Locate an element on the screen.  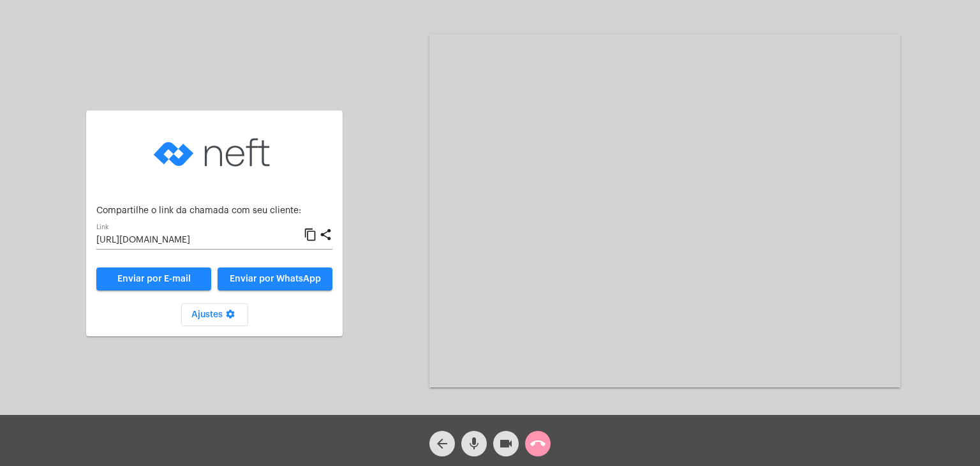
img: logo-neft-novo-2.png is located at coordinates (215, 153).